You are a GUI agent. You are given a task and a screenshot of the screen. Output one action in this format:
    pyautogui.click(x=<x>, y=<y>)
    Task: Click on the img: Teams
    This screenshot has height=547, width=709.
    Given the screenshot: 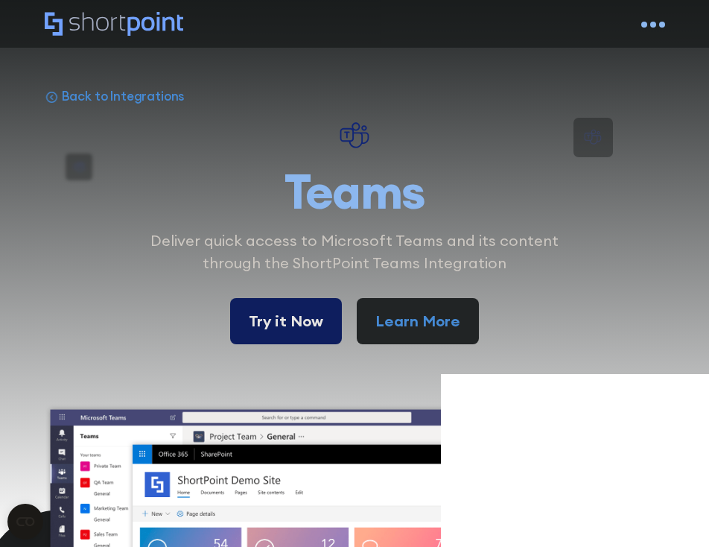 What is the action you would take?
    pyautogui.click(x=354, y=136)
    